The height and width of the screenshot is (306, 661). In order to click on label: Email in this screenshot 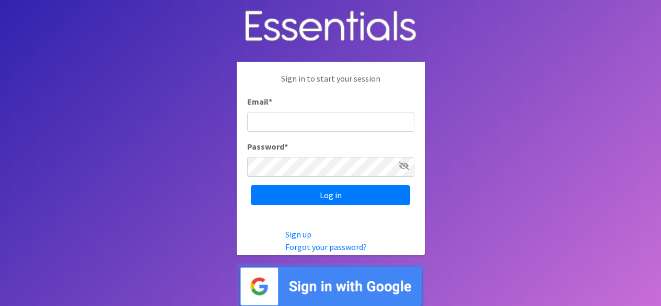, I will do `click(260, 101)`.